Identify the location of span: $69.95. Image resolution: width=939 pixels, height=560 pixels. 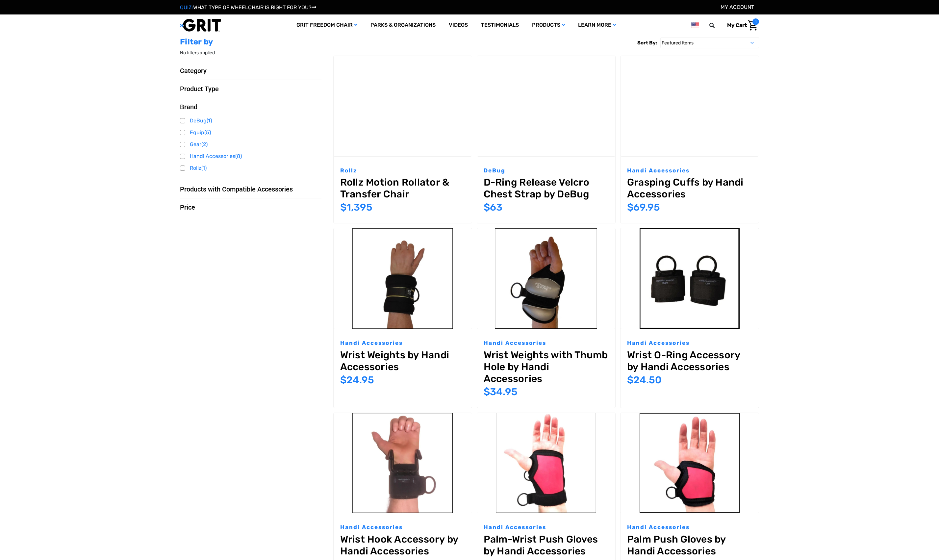
(644, 207).